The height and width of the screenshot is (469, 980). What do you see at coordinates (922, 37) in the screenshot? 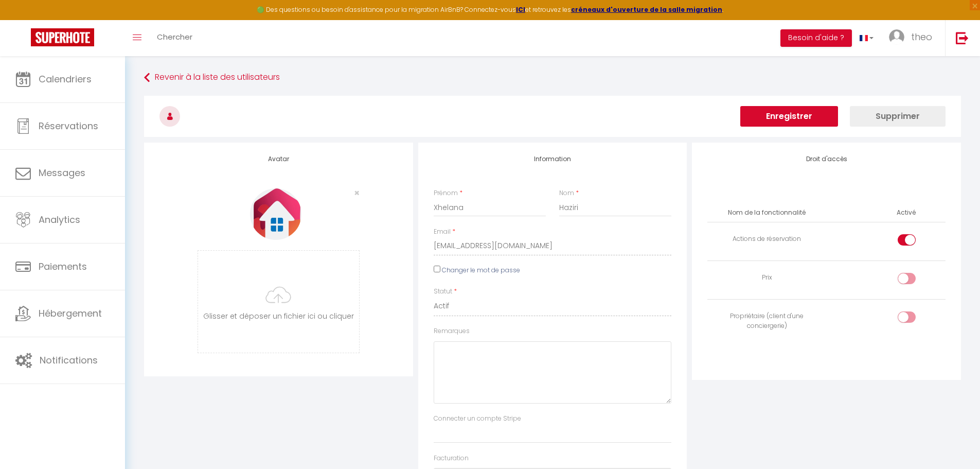
I see `span: theo` at bounding box center [922, 37].